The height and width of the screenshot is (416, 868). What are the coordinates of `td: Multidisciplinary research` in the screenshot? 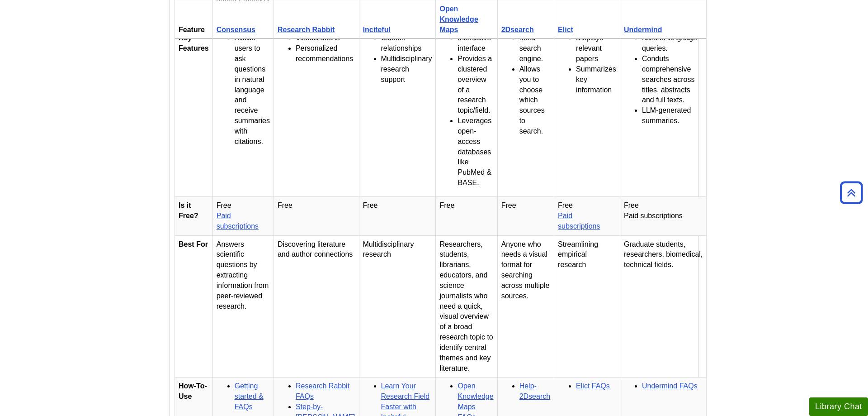 It's located at (397, 306).